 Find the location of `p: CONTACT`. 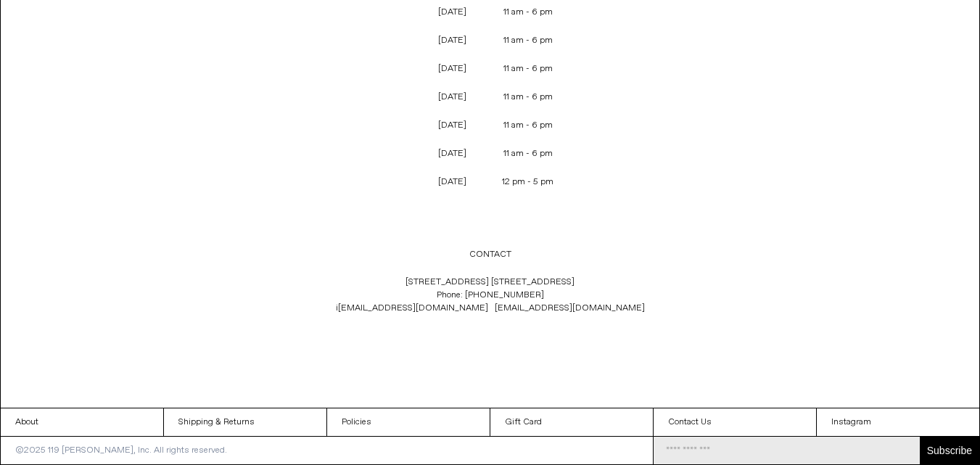

p: CONTACT is located at coordinates (490, 254).